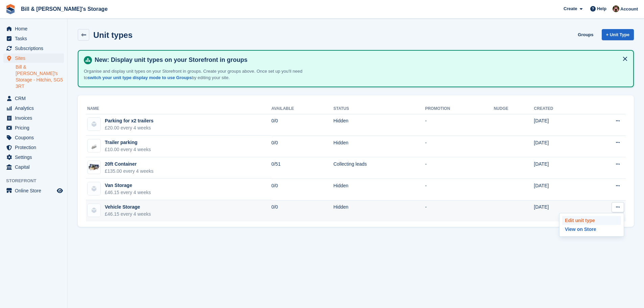  Describe the element at coordinates (127, 149) in the screenshot. I see `div: £10.00 every 4 weeks` at that location.